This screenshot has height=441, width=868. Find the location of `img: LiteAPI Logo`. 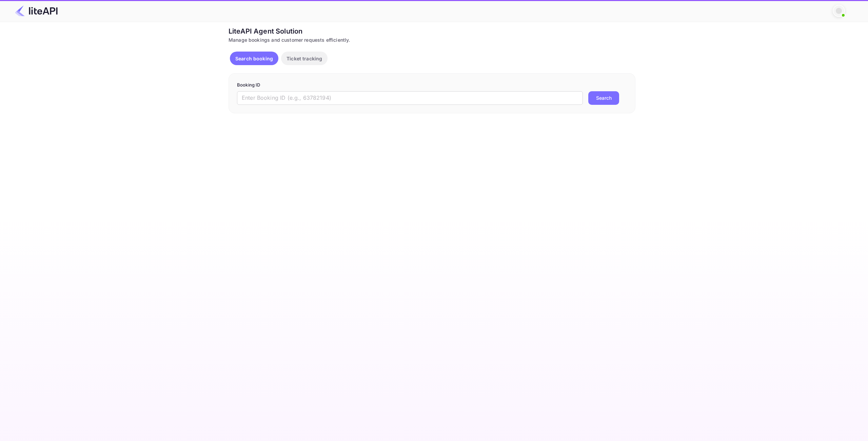

img: LiteAPI Logo is located at coordinates (36, 11).